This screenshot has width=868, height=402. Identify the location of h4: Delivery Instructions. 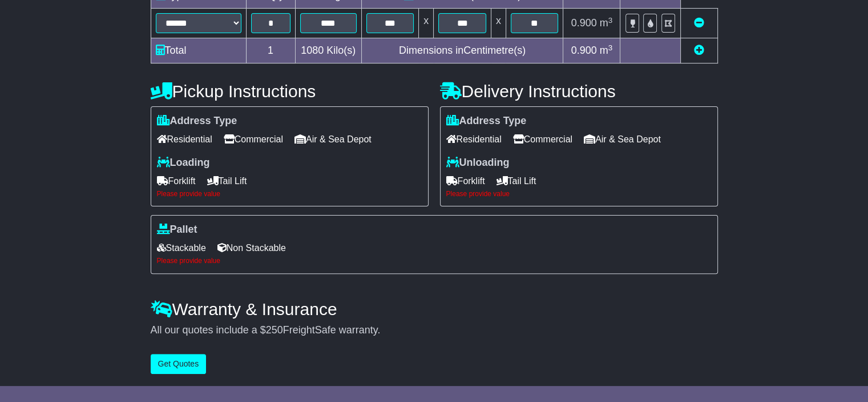
(579, 91).